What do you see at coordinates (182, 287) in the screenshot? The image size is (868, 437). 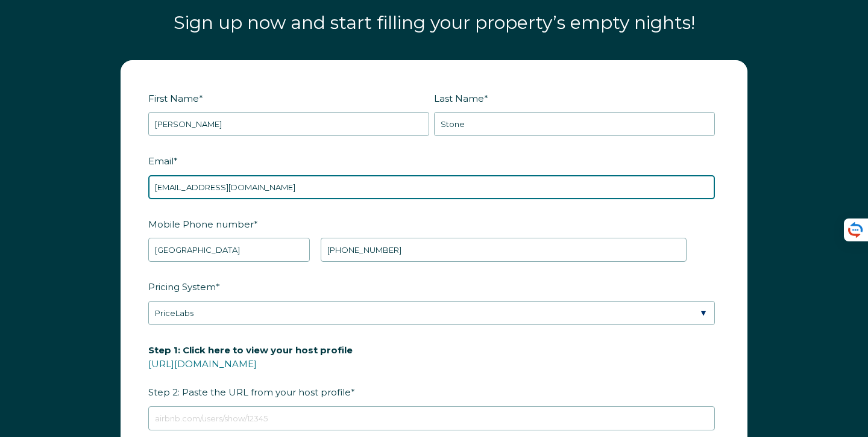 I see `span: Pricing System` at bounding box center [182, 287].